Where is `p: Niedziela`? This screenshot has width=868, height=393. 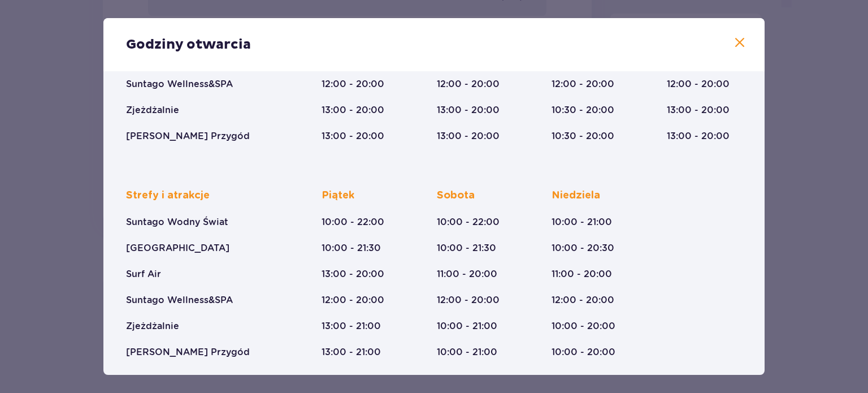
p: Niedziela is located at coordinates (576, 196).